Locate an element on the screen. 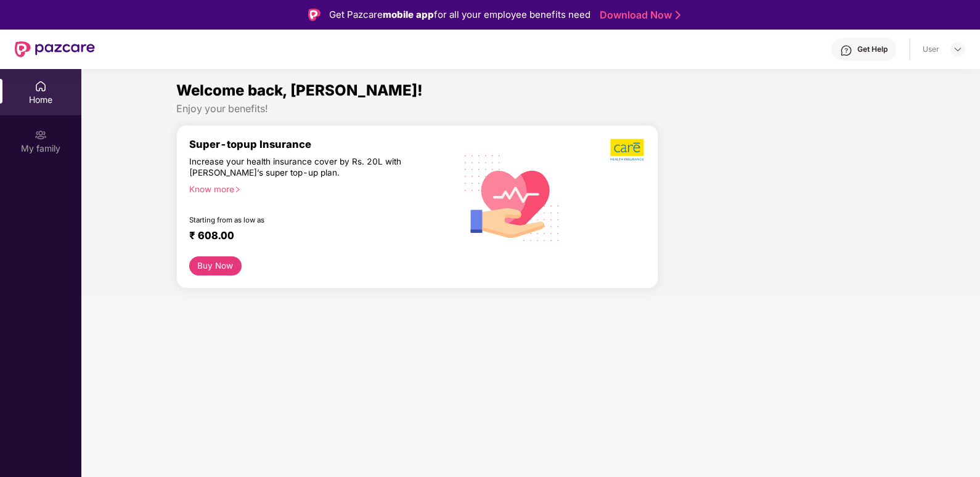  div: User is located at coordinates (930, 49).